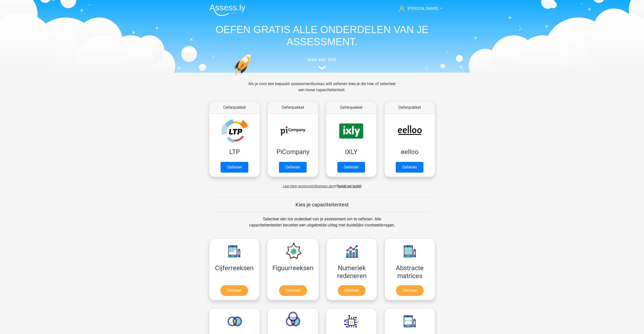 This screenshot has width=644, height=334. Describe the element at coordinates (308, 186) in the screenshot. I see `span: Laat meer assessmentbureaus zien` at that location.